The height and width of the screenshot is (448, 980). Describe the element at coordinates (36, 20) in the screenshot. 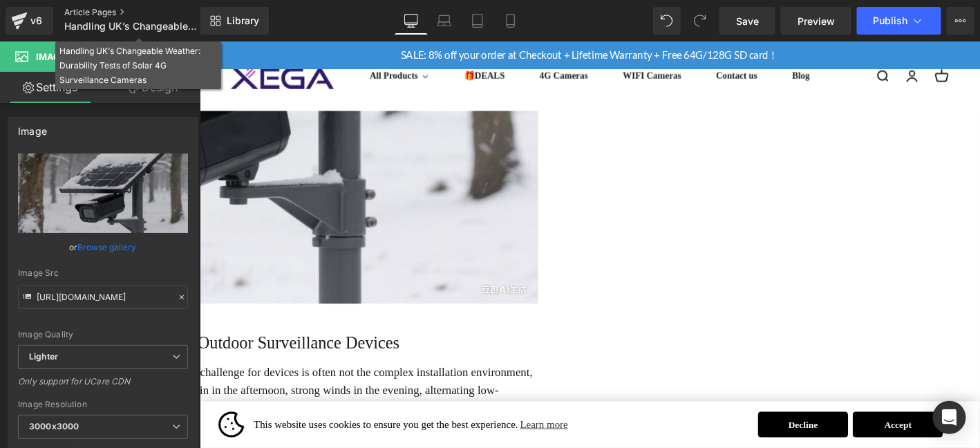

I see `div: v6` at that location.